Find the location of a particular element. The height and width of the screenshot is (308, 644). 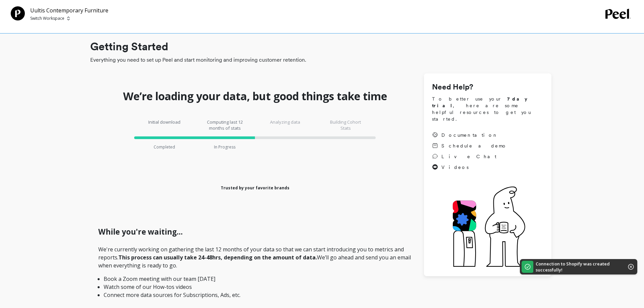

span: Everything you need to set up Peel and start monitoring and improving customer retention. is located at coordinates (321, 60).